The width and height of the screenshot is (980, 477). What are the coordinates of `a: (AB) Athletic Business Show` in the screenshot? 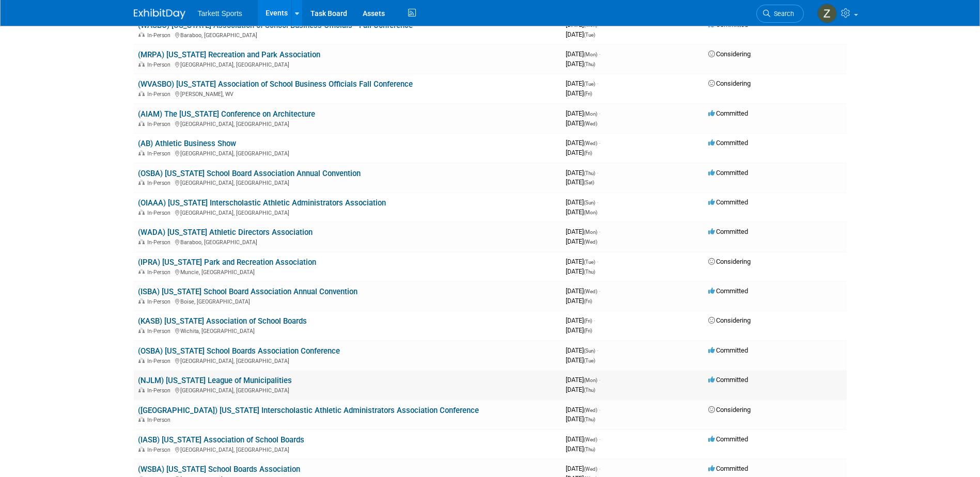 It's located at (187, 143).